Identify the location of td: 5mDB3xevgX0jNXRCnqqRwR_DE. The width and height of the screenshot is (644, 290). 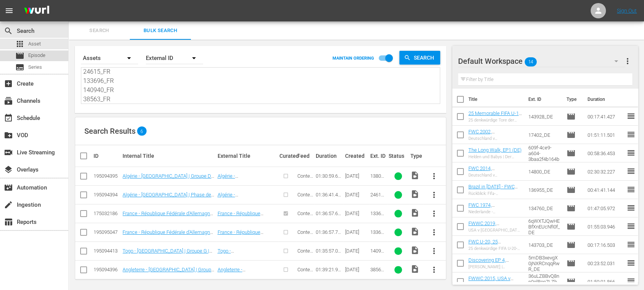
(544, 263).